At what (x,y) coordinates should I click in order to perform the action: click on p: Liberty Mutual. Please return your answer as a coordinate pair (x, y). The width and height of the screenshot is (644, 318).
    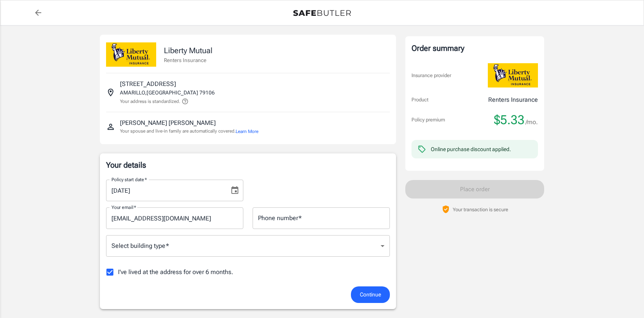
    Looking at the image, I should click on (188, 50).